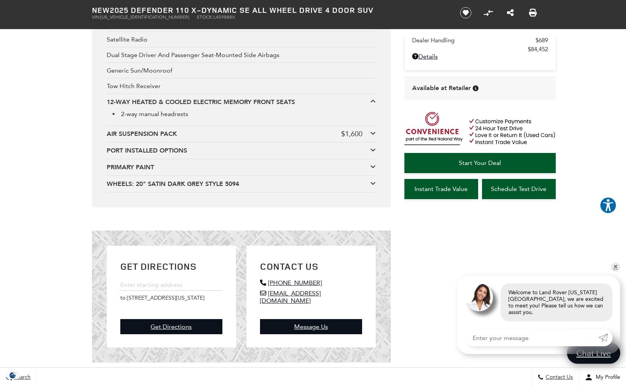 This screenshot has width=626, height=387. I want to click on a: Instant Trade Value, so click(441, 189).